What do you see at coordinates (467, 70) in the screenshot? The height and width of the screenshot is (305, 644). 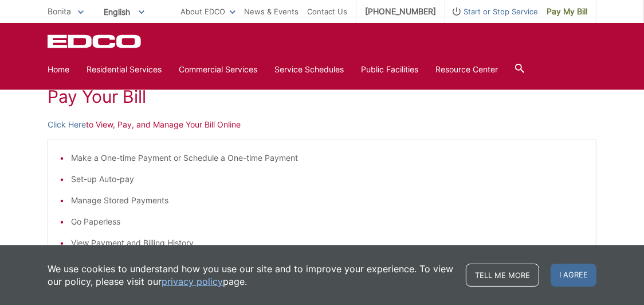 I see `a: Resource Center` at bounding box center [467, 70].